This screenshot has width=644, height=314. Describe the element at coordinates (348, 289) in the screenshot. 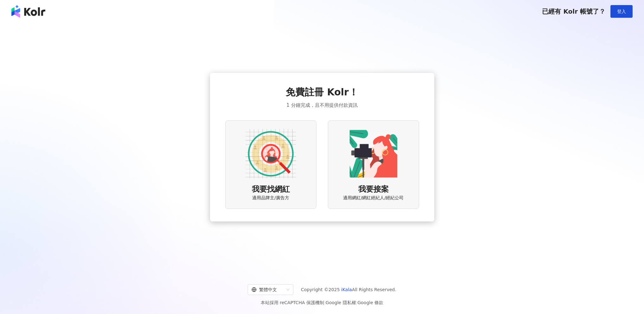

I see `span: Copyright © 2025 All Rights Reserved.` at that location.